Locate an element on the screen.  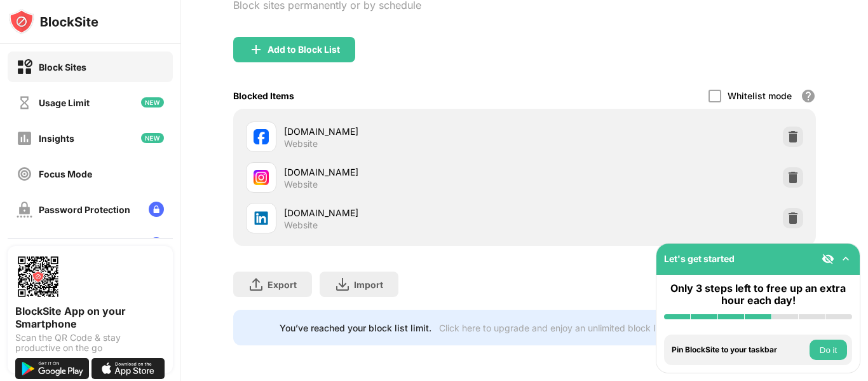
div: You’ve reached your block list limit. is located at coordinates (355, 327).